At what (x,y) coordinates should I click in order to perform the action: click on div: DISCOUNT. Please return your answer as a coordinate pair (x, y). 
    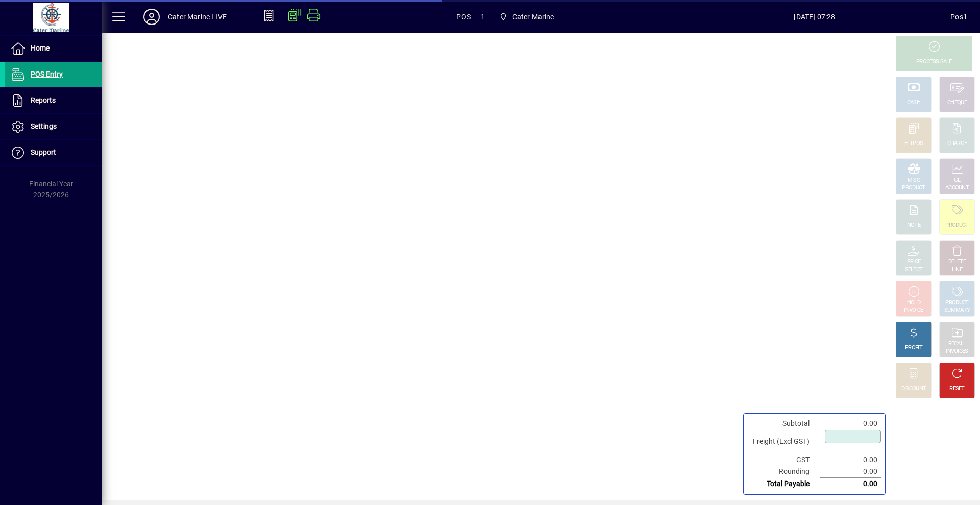
    Looking at the image, I should click on (914, 389).